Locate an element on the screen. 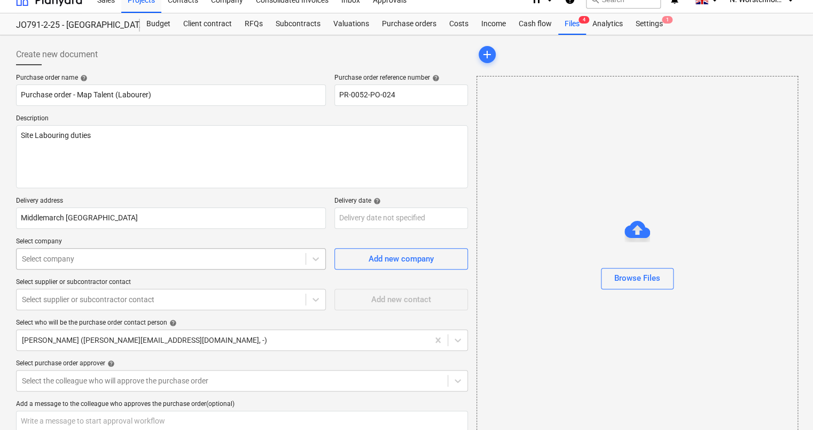 This screenshot has width=813, height=430. div: Purchase orders is located at coordinates (409, 24).